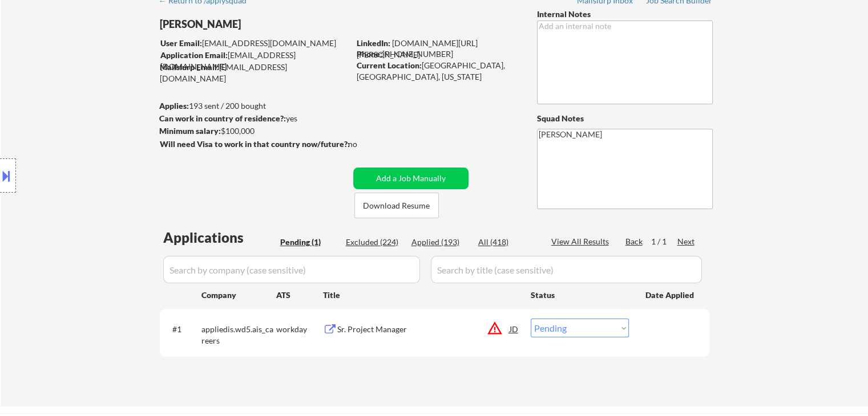 The width and height of the screenshot is (868, 416). Describe the element at coordinates (671, 295) in the screenshot. I see `div: Date Applied` at that location.